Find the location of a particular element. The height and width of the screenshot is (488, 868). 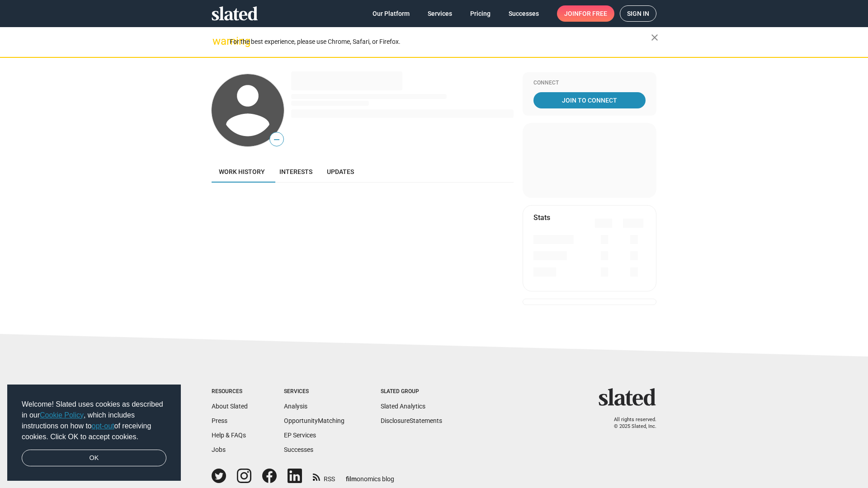

span: Pricing is located at coordinates (480, 13).